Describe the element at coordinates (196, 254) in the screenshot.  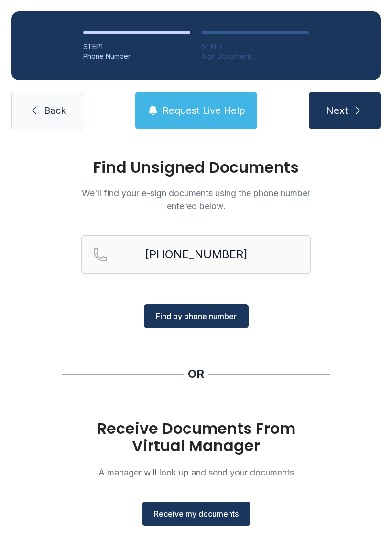
I see `input: Reservation phone number` at that location.